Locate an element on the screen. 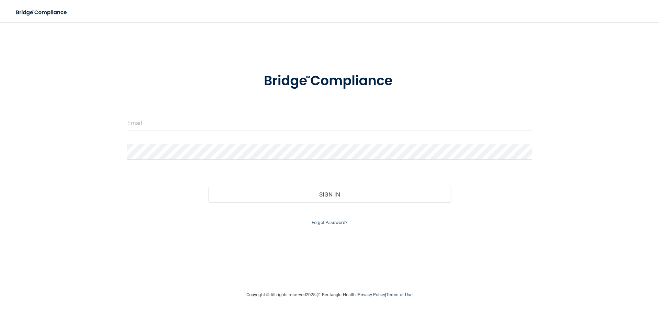 The height and width of the screenshot is (313, 659). button: Sign In is located at coordinates (329, 194).